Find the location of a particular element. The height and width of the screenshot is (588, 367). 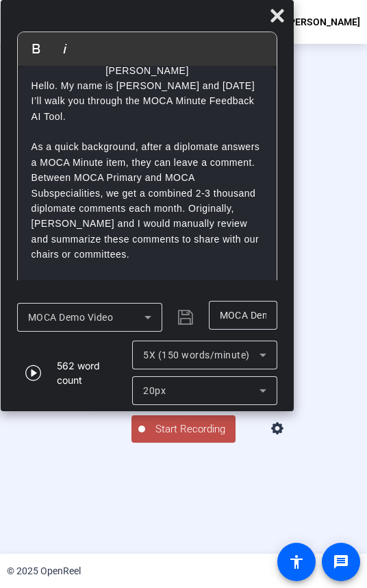

span: 20px is located at coordinates (154, 390).